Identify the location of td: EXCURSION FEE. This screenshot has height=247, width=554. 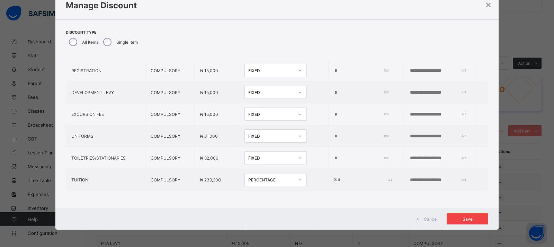
(106, 114).